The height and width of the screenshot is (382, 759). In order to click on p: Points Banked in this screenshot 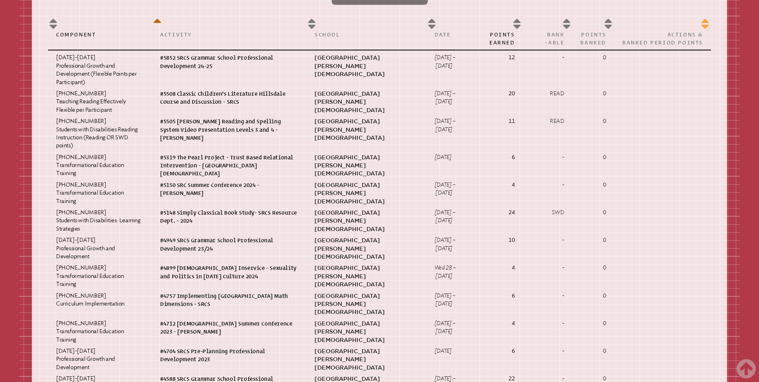, I will do `click(593, 38)`.